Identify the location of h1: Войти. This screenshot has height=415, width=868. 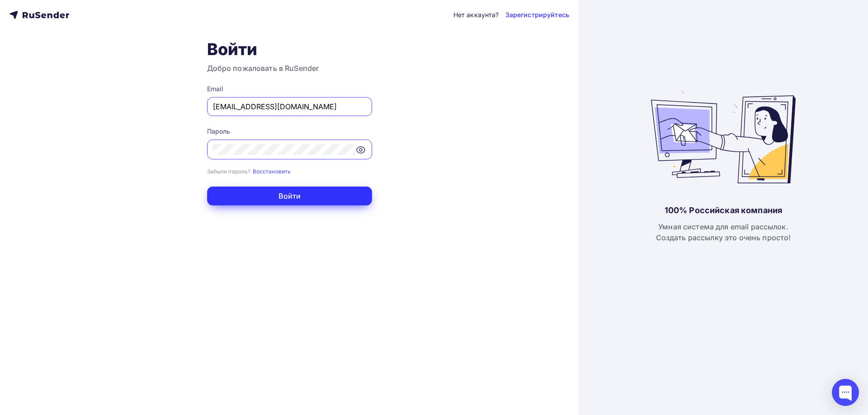
(289, 49).